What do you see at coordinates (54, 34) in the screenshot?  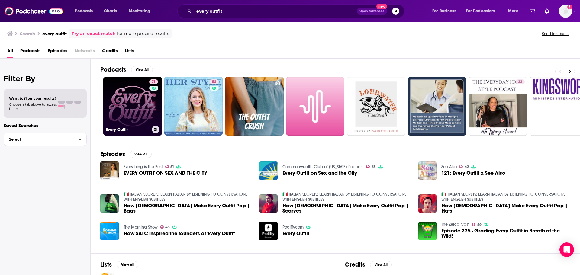 I see `h3: every outfit` at bounding box center [54, 34].